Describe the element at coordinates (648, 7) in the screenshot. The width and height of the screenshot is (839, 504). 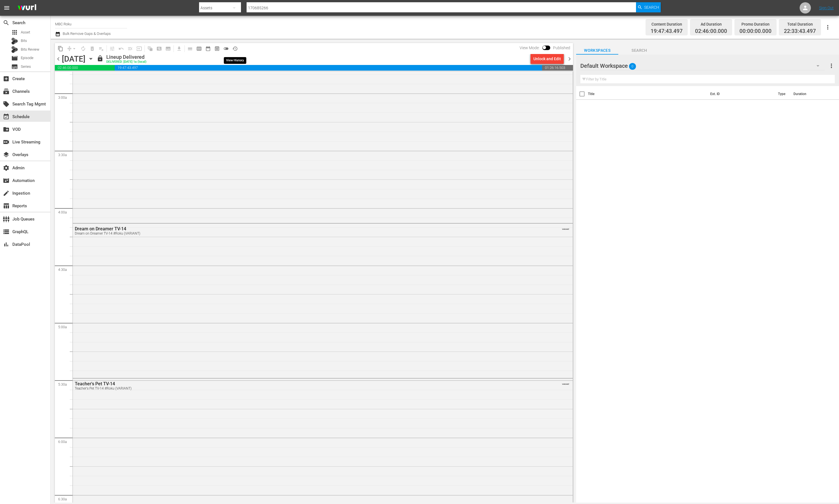
I see `button: Search` at that location.